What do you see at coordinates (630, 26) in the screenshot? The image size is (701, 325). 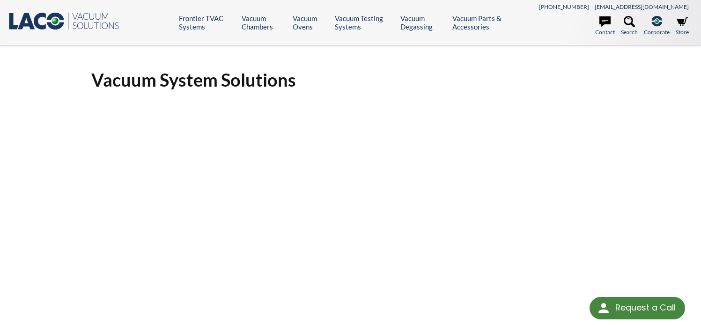 I see `a: Search` at bounding box center [630, 26].